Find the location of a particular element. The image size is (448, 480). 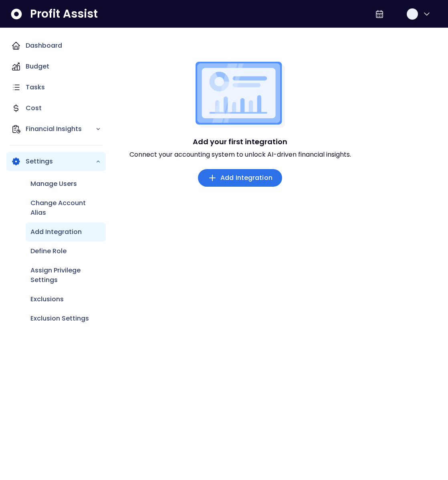

p: Dashboard is located at coordinates (44, 46).